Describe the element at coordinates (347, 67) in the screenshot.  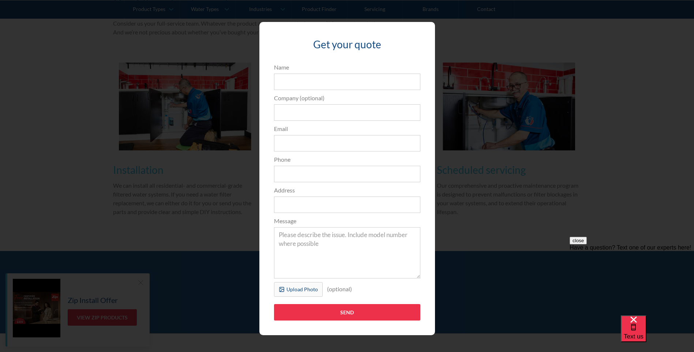
I see `label: Name` at that location.